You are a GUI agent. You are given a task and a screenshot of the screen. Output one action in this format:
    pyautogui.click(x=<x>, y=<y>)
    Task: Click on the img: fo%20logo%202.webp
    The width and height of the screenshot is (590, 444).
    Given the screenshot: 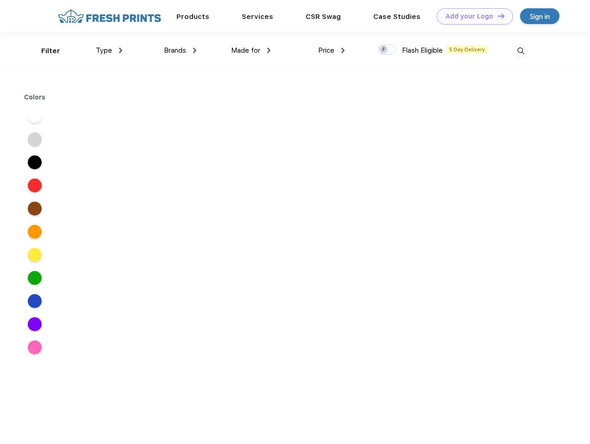 What is the action you would take?
    pyautogui.click(x=109, y=16)
    